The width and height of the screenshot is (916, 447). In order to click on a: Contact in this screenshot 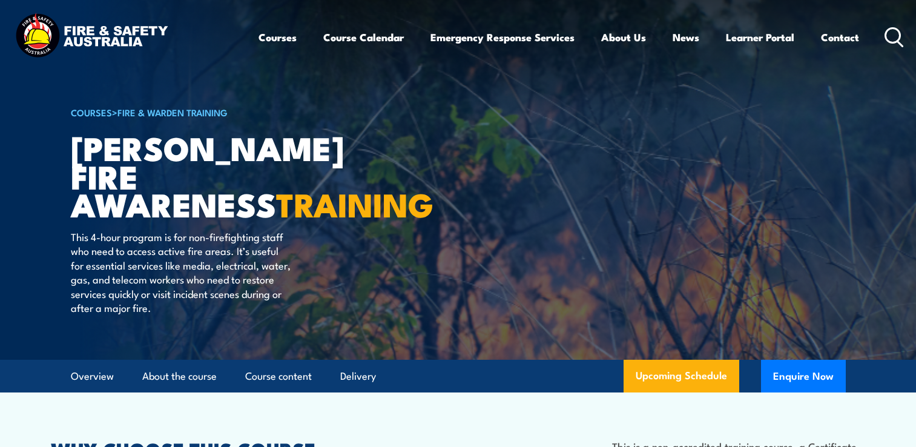, I will do `click(840, 37)`.